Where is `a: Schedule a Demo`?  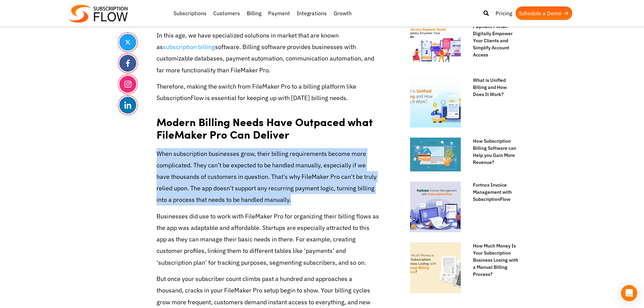
a: Schedule a Demo is located at coordinates (544, 13).